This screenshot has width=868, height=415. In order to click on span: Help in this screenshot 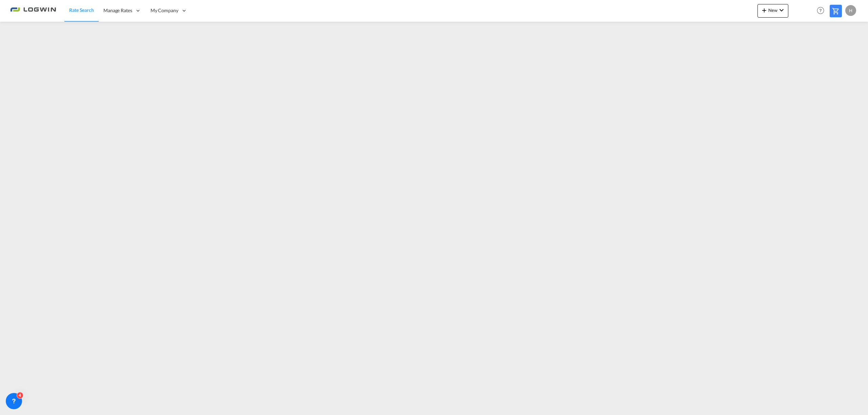, I will do `click(820, 10)`.